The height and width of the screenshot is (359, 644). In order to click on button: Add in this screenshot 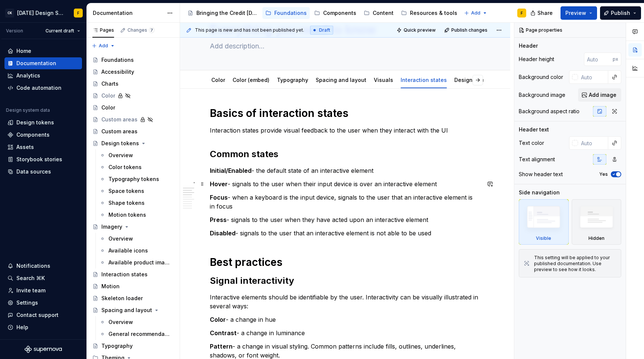, I will do `click(475, 13)`.